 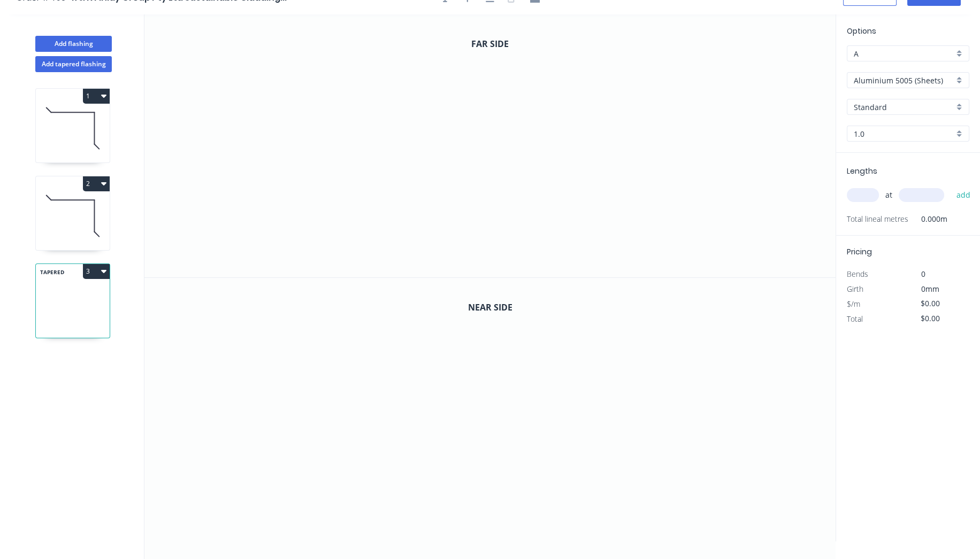 I want to click on span: Bends, so click(x=857, y=274).